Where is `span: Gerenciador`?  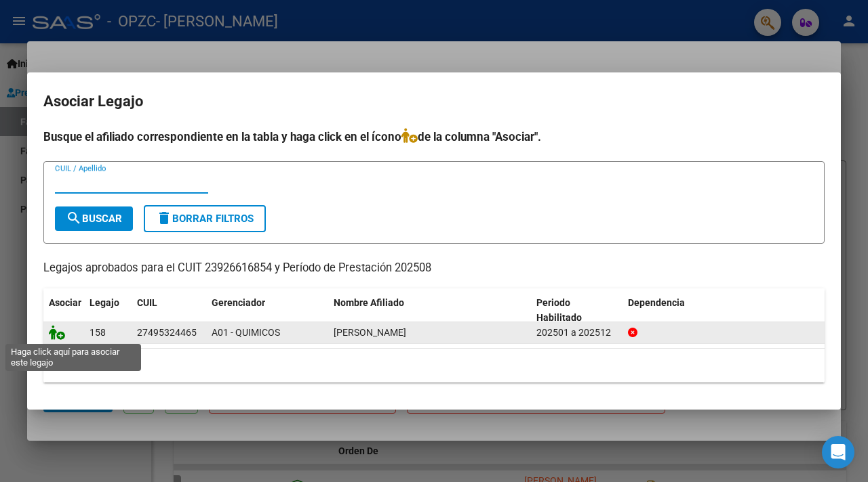
span: Gerenciador is located at coordinates (238, 303).